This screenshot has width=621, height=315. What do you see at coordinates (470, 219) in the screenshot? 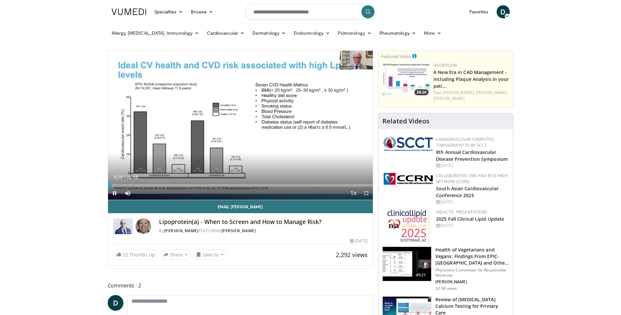
I see `a: 2025 Fall Clinical Lipid Update` at bounding box center [470, 219].